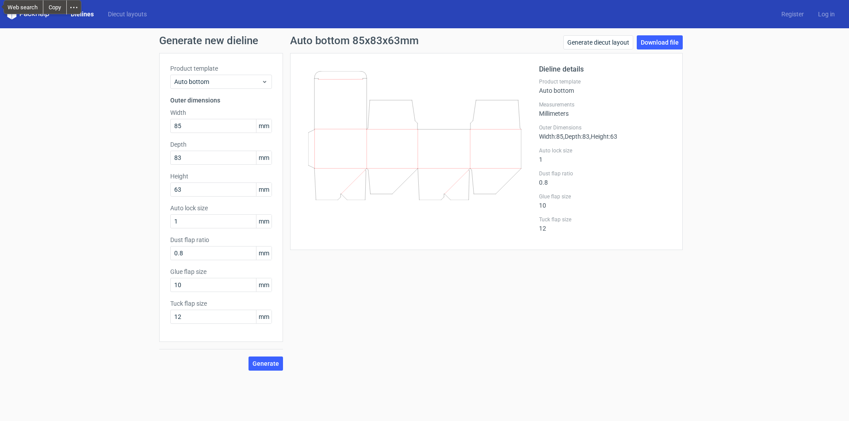  Describe the element at coordinates (660, 42) in the screenshot. I see `a: Download file` at that location.